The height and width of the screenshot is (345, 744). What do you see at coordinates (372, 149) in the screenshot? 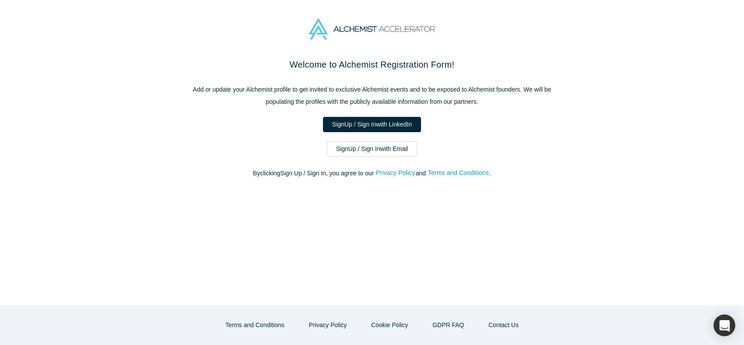
I see `a: SignUp / Sign Inwith Email` at bounding box center [372, 149].